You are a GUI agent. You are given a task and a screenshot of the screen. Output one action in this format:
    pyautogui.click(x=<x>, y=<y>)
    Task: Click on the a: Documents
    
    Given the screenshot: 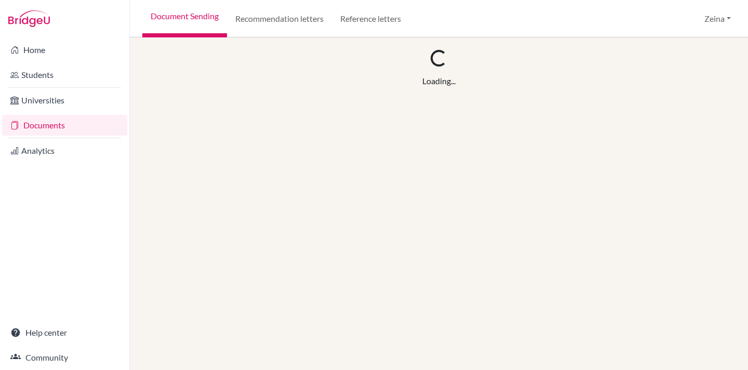 What is the action you would take?
    pyautogui.click(x=64, y=125)
    